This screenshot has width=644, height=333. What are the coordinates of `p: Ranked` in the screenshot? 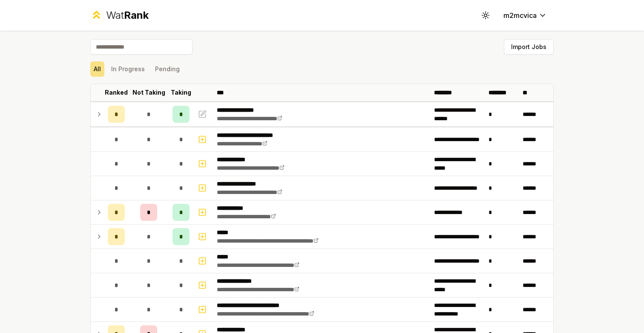 It's located at (116, 93).